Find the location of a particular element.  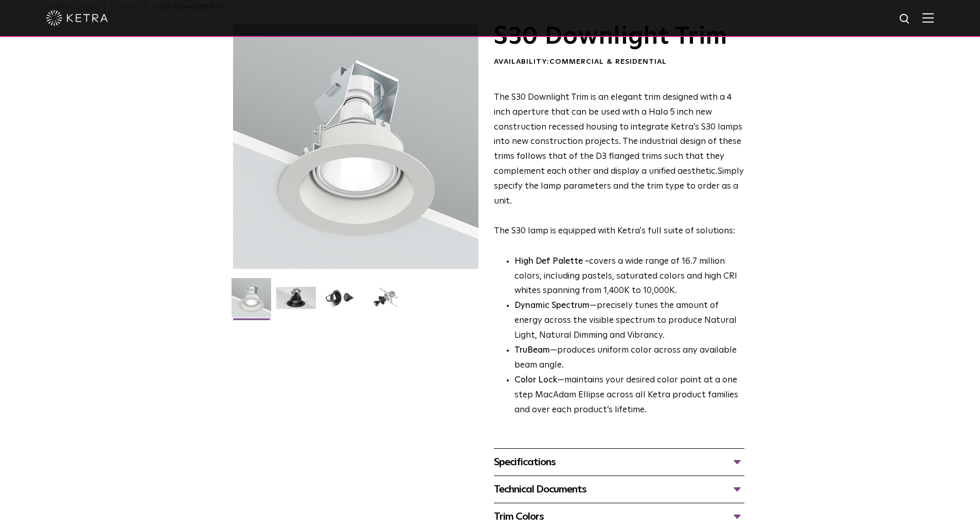

div: Availability: is located at coordinates (619, 62).